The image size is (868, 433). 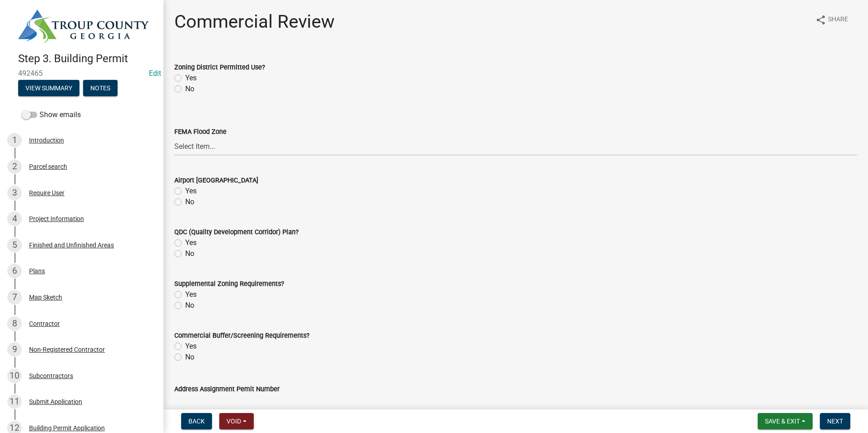 What do you see at coordinates (48, 166) in the screenshot?
I see `div: Parcel search` at bounding box center [48, 166].